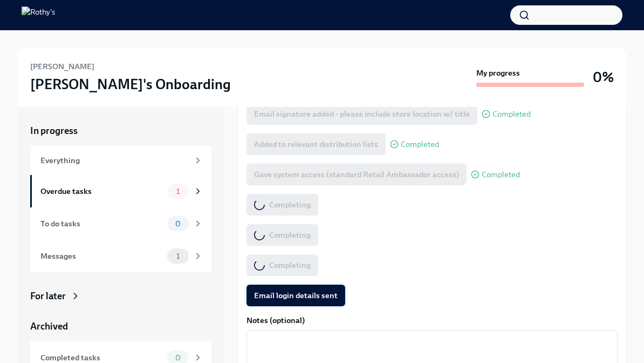 The image size is (644, 363). What do you see at coordinates (114, 160) in the screenshot?
I see `div: Everything` at bounding box center [114, 160].